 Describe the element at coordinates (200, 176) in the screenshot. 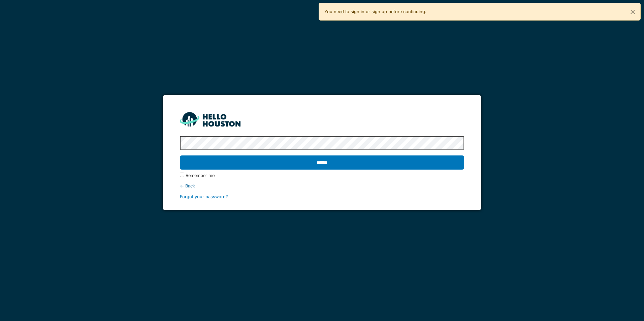

I see `label: Remember me` at that location.